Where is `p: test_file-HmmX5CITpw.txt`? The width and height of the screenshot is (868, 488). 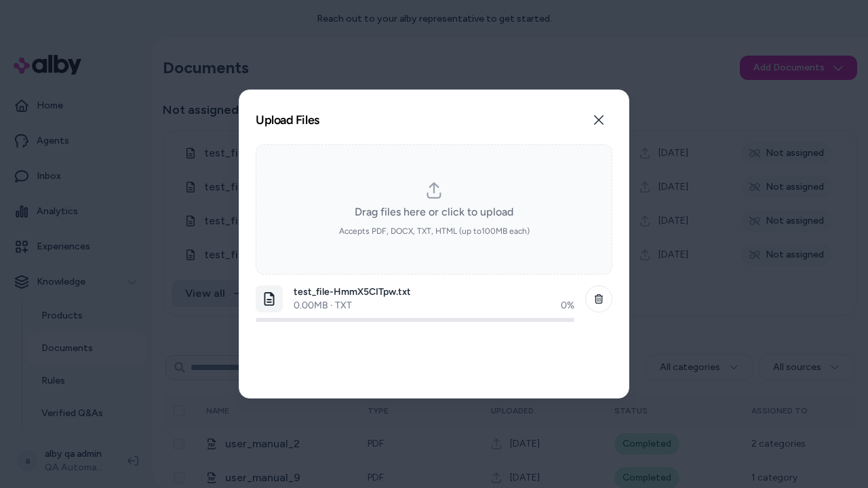
p: test_file-HmmX5CITpw.txt is located at coordinates (434, 292).